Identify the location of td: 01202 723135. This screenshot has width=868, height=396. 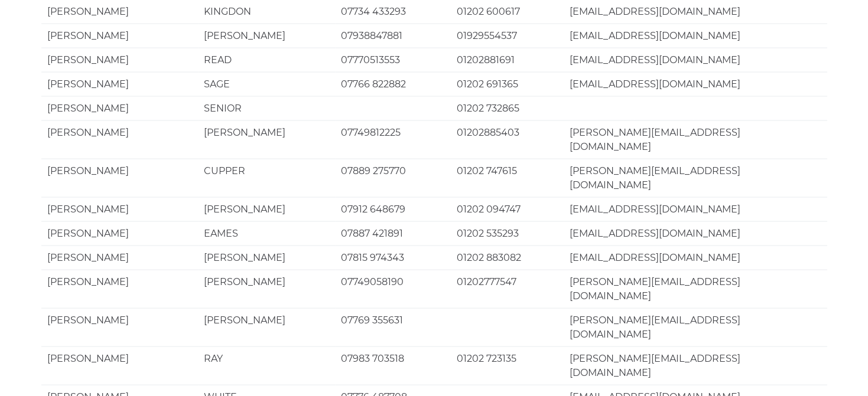
(507, 365).